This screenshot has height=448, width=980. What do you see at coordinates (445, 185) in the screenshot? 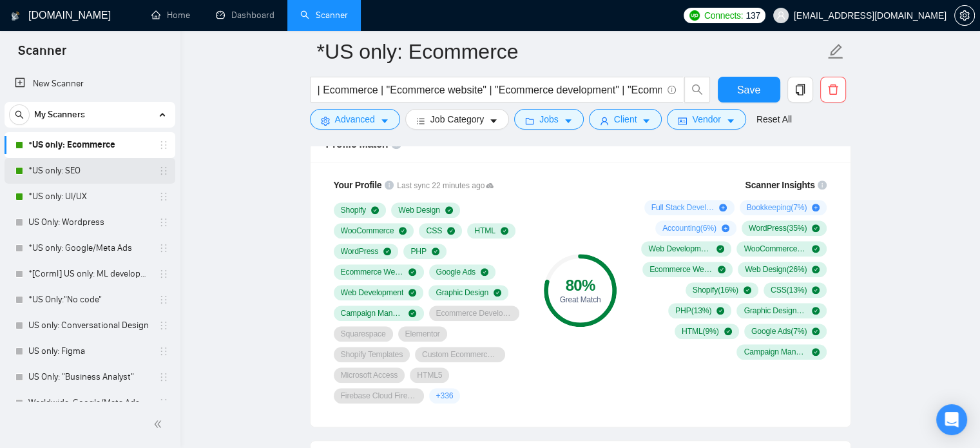
I see `span: Last sync 22 minutes ago` at bounding box center [445, 185].